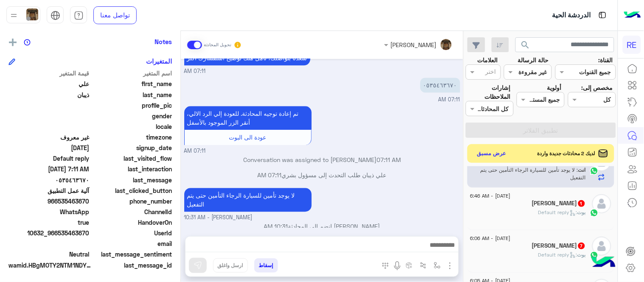  What do you see at coordinates (132, 190) in the screenshot?
I see `span: last_clicked_button` at bounding box center [132, 190].